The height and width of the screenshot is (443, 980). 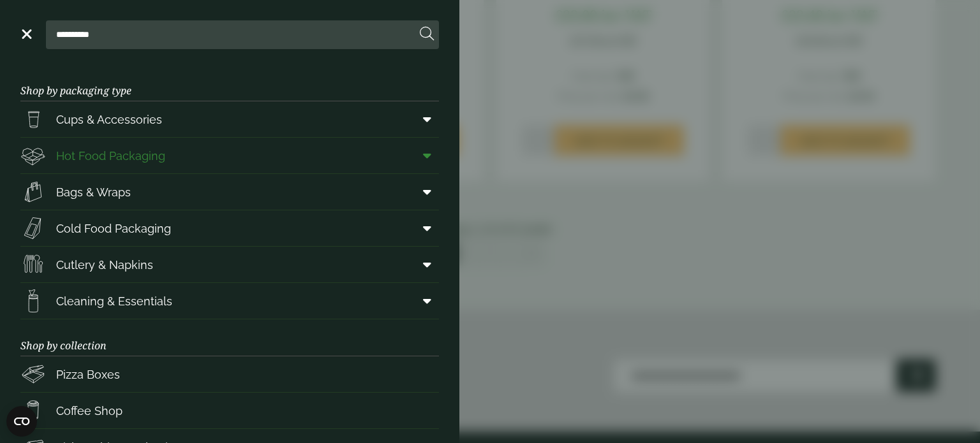 What do you see at coordinates (230, 301) in the screenshot?
I see `a: Cleaning & Essentials` at bounding box center [230, 301].